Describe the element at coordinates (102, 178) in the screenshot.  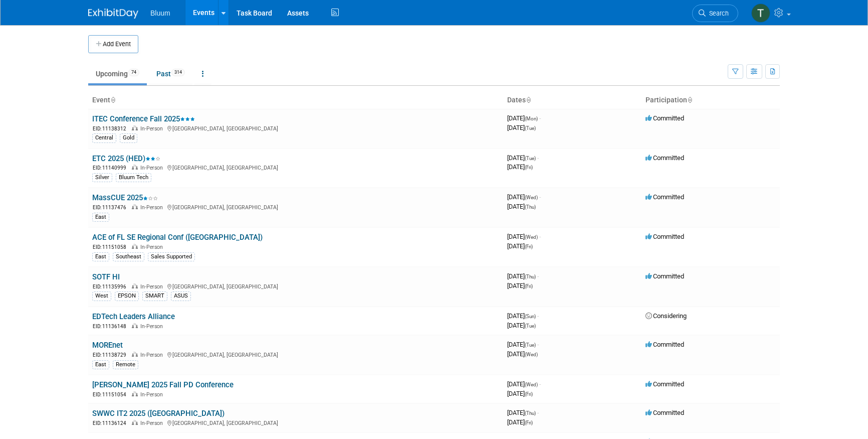
I see `div: Silver` at that location.